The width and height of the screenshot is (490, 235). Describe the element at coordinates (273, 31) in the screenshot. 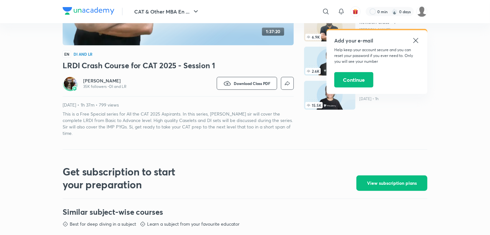

I see `h4: 1:37:20` at that location.